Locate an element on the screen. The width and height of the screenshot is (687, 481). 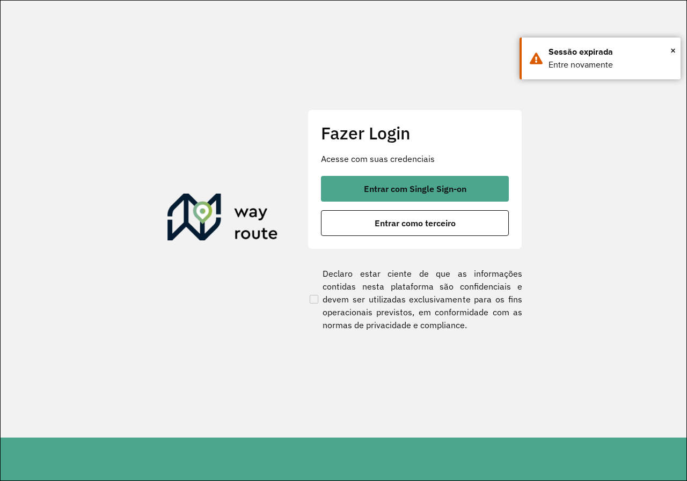
div: Entre novamente is located at coordinates (610, 65).